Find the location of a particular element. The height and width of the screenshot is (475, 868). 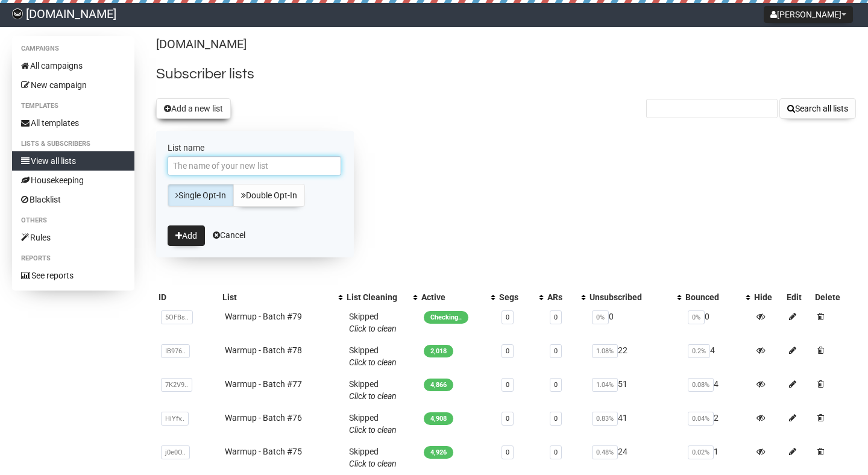

li: Reports is located at coordinates (73, 258).